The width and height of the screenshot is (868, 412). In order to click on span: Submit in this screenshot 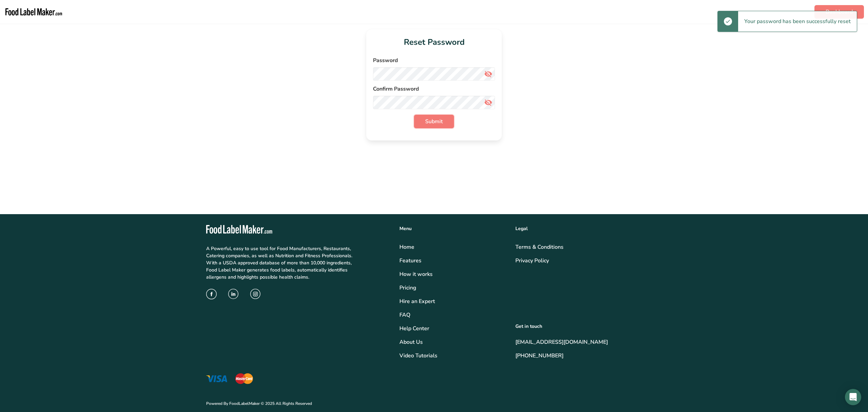, I will do `click(434, 122)`.